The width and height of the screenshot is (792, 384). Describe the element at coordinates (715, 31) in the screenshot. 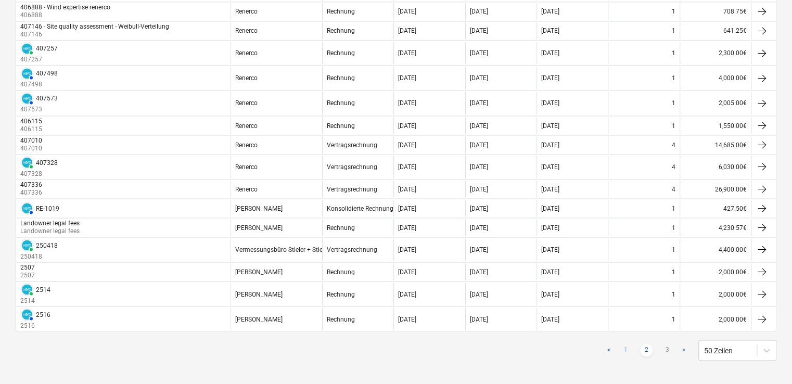

I see `div: 641.25€` at that location.